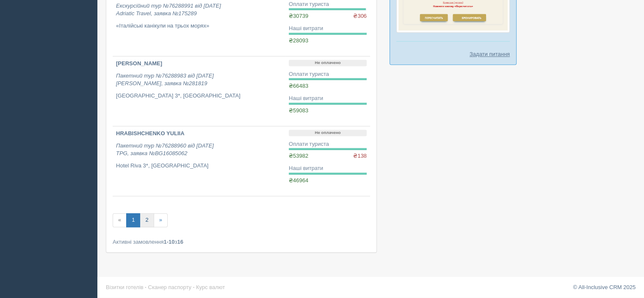 The width and height of the screenshot is (644, 298). I want to click on a: Задати питання, so click(489, 54).